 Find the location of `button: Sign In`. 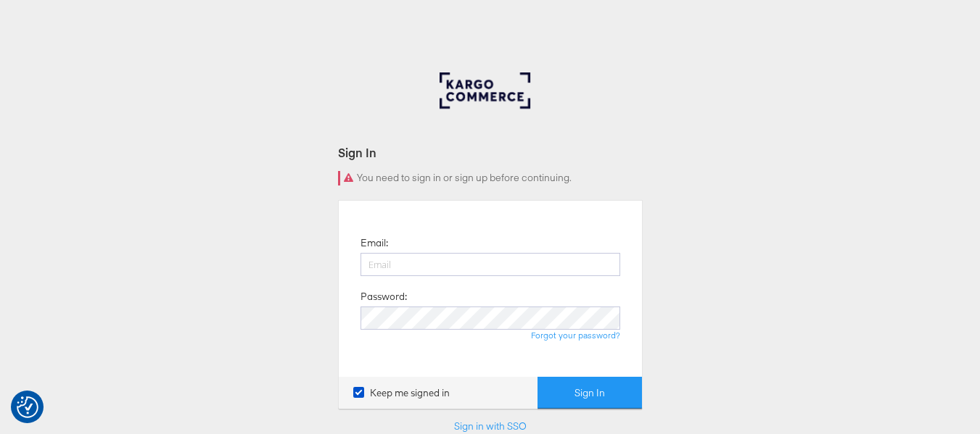

button: Sign In is located at coordinates (589, 393).